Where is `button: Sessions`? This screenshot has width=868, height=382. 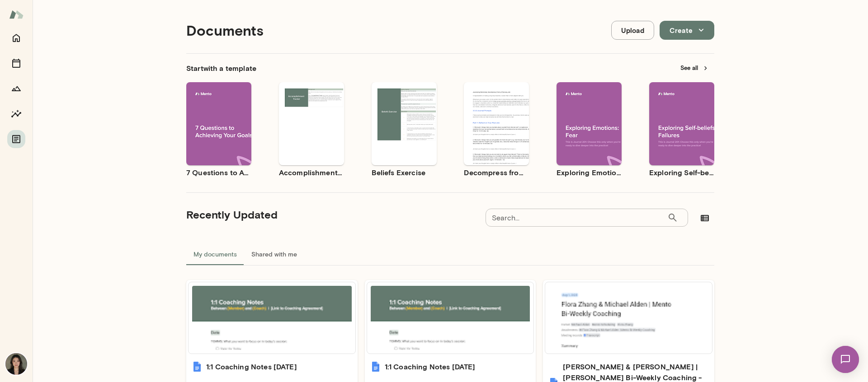
button: Sessions is located at coordinates (16, 63).